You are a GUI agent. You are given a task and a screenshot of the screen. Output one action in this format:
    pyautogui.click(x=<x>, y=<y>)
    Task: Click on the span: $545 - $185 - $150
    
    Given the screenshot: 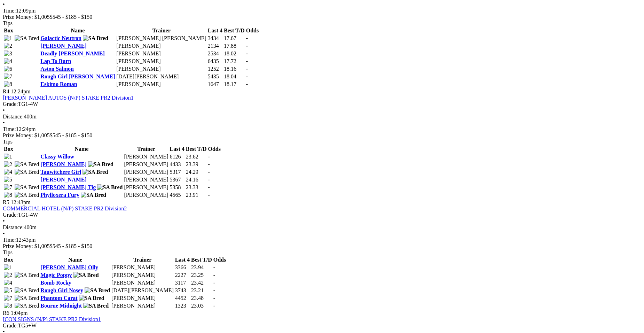 What is the action you would take?
    pyautogui.click(x=71, y=135)
    